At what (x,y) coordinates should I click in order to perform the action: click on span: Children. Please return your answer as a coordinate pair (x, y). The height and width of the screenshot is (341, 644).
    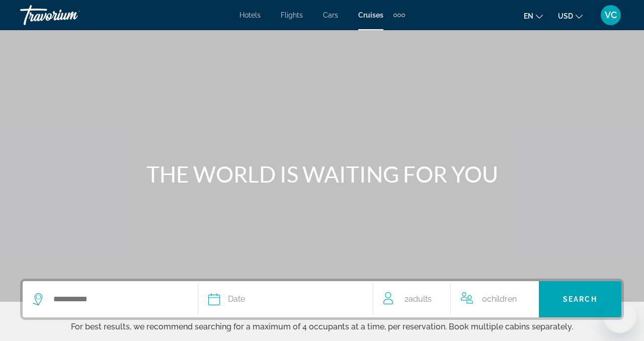
    Looking at the image, I should click on (501, 299).